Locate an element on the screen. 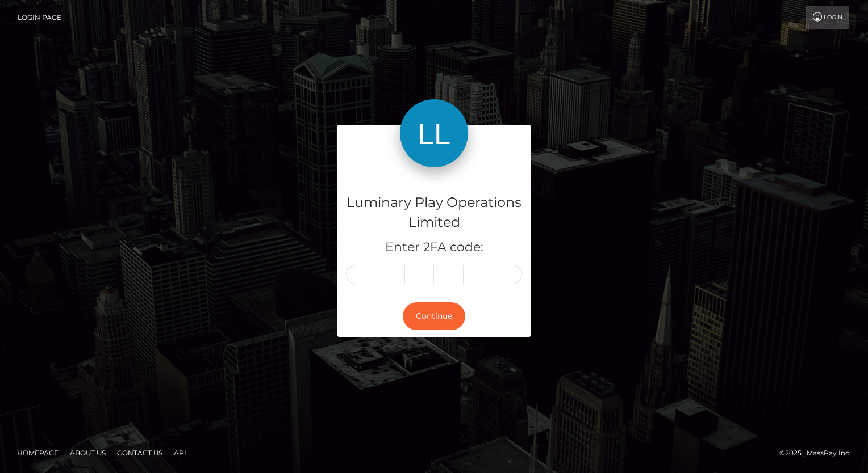  a: Login Page is located at coordinates (39, 18).